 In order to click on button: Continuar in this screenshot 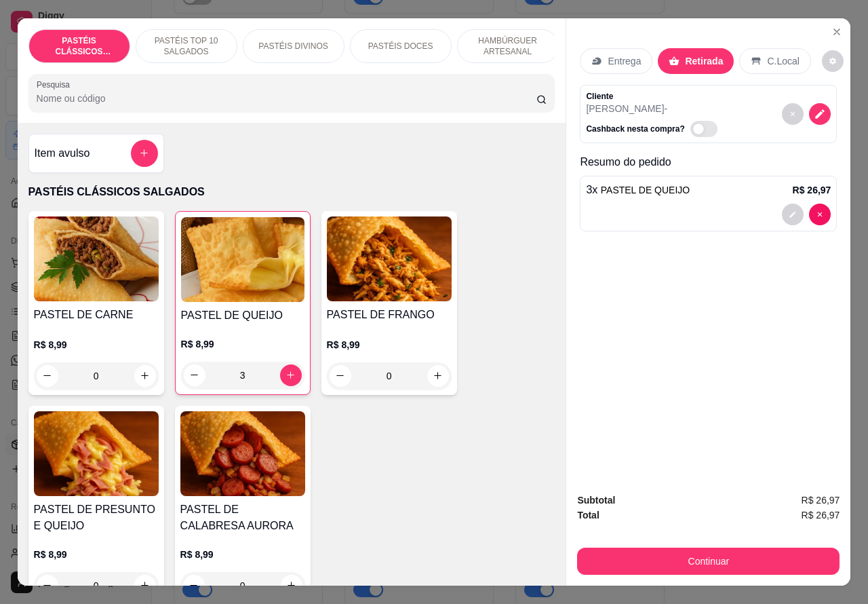, I will do `click(708, 561)`.